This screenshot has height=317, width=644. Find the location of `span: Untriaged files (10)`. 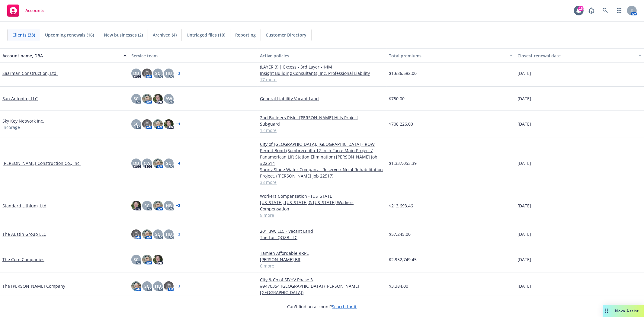

span: Untriaged files (10) is located at coordinates (206, 35).